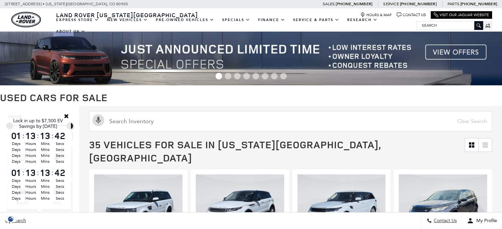 The height and width of the screenshot is (229, 502). What do you see at coordinates (283, 76) in the screenshot?
I see `span: Go to slide 8` at bounding box center [283, 76].